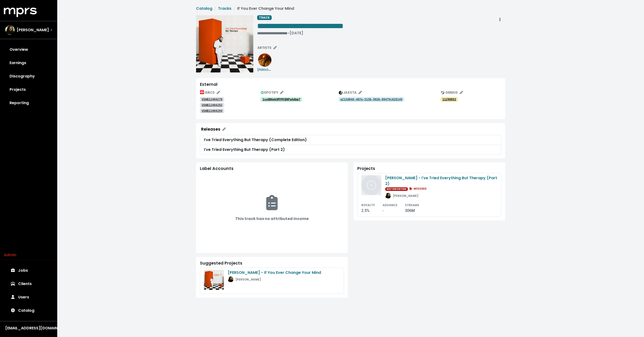 The image size is (644, 337). What do you see at coordinates (341, 93) in the screenshot?
I see `img: The jaxsta.com logo` at bounding box center [341, 93].